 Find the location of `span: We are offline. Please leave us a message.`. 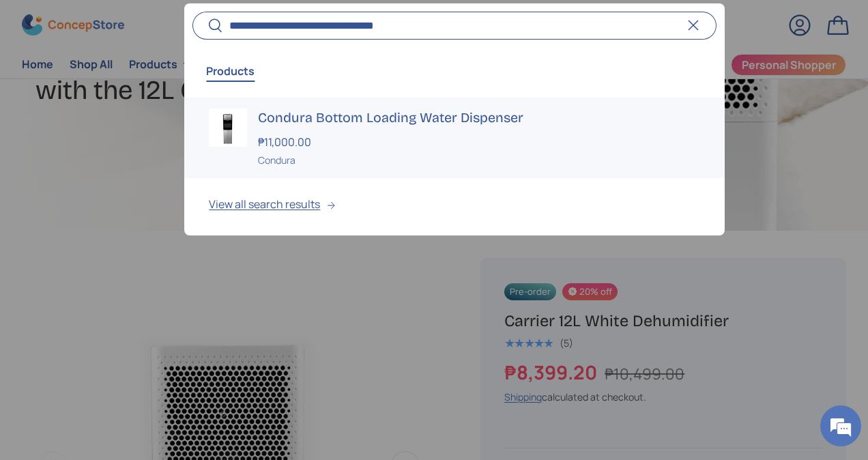

span: We are offline. Please leave us a message. is located at coordinates (133, 211).